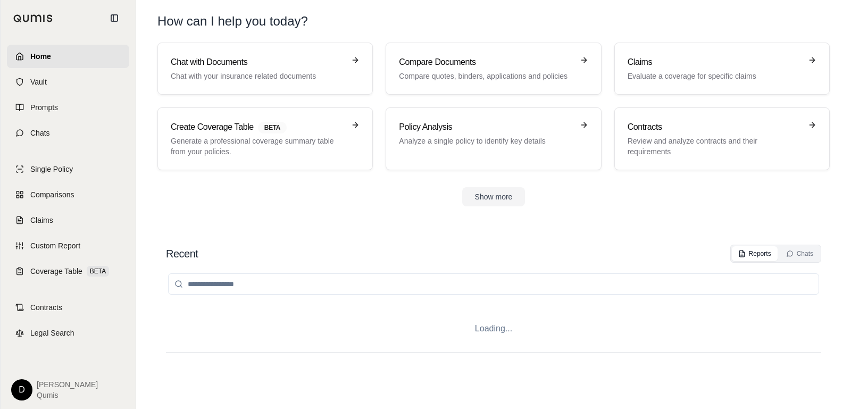 This screenshot has height=409, width=851. Describe the element at coordinates (486, 141) in the screenshot. I see `p: Analyze a single policy to identify key details` at that location.